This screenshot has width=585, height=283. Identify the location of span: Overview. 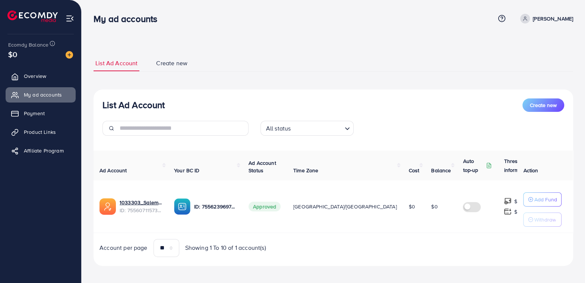
(35, 76).